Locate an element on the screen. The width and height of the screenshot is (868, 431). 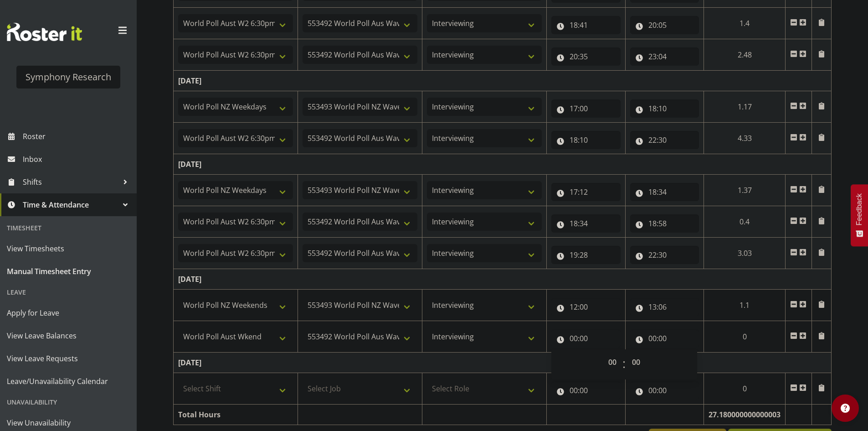
span: Shifts is located at coordinates (71, 182).